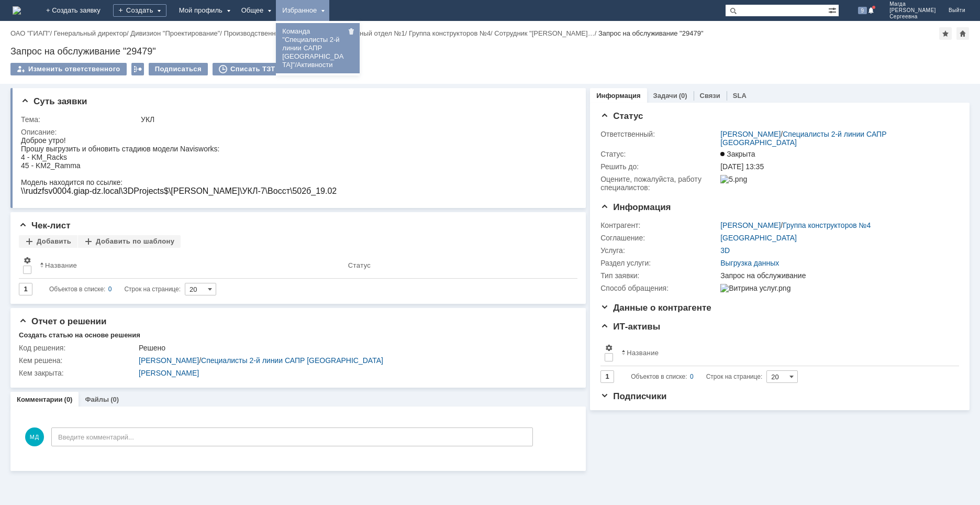  I want to click on span: Сергеевна, so click(913, 16).